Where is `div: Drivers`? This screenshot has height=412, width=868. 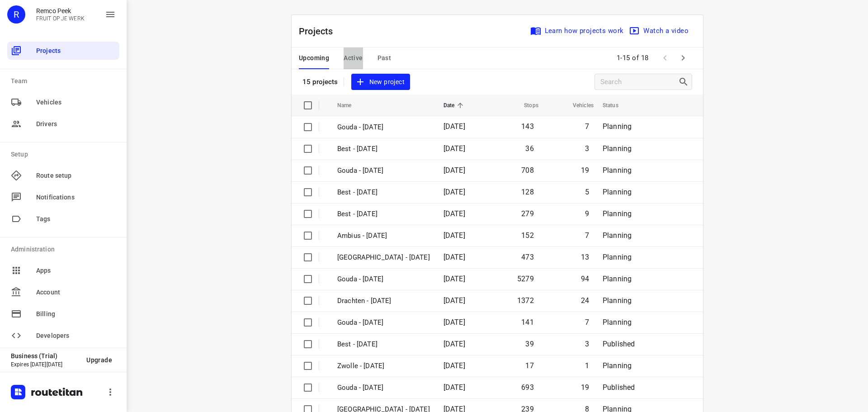
div: Drivers is located at coordinates (63, 124).